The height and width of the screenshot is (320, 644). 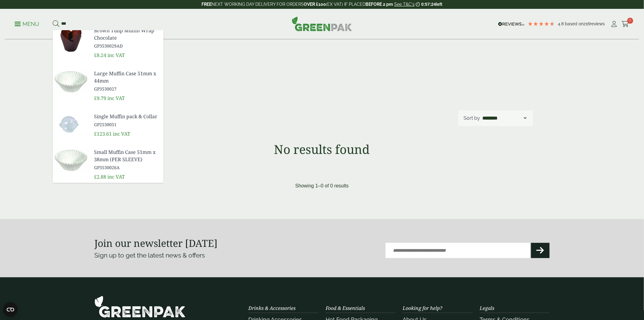 I want to click on img: GP3530027, so click(x=71, y=82).